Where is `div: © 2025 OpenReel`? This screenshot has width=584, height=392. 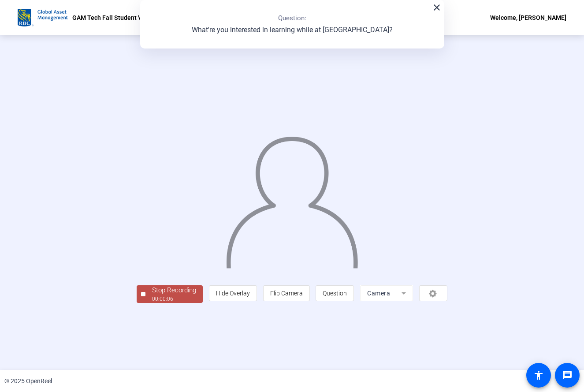 div: © 2025 OpenReel is located at coordinates (28, 381).